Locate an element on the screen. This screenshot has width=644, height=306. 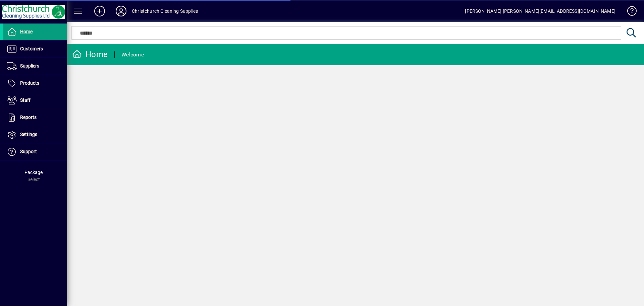
div: Home is located at coordinates (90, 54).